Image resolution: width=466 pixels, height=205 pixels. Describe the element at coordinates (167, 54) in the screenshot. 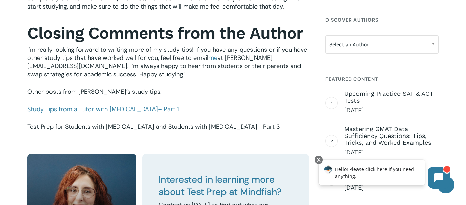

I see `span: I’m really looking forward to writing more of my study tips! If you have any questions or if you ...` at that location.